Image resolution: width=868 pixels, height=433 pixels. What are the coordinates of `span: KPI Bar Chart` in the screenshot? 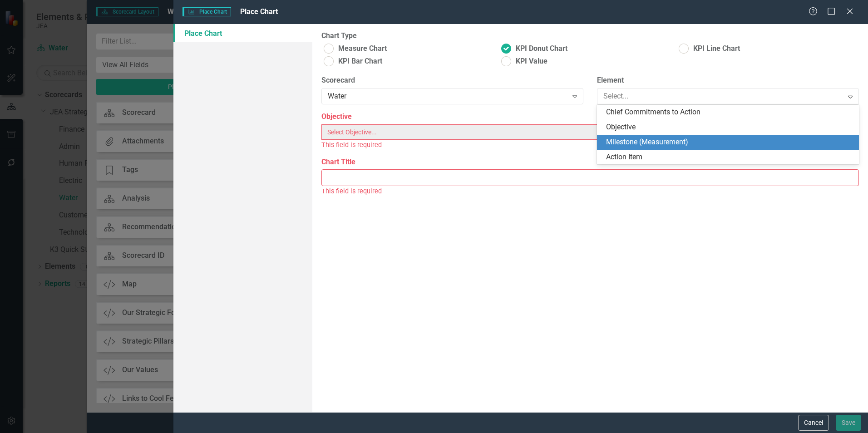 It's located at (360, 61).